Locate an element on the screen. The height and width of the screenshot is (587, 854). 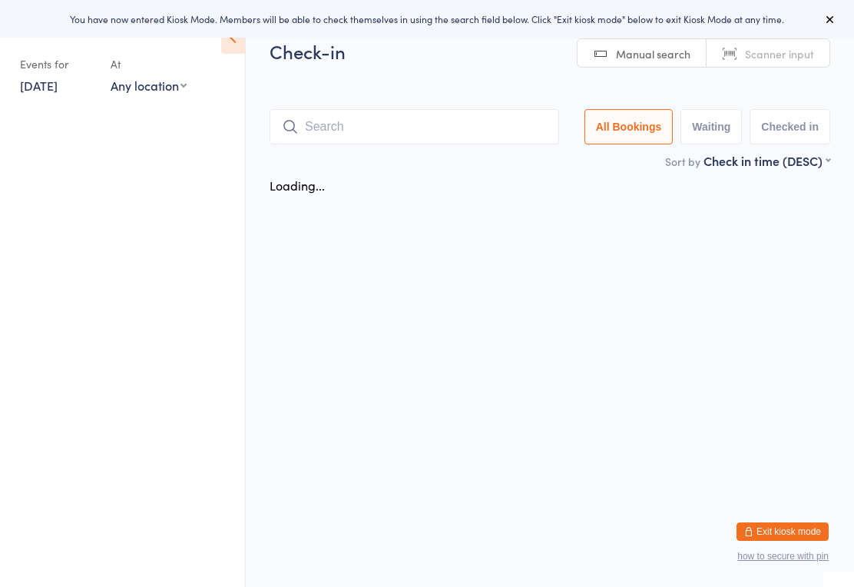
div: You have now entered Kiosk Mode. Members will be able to check themselves in using the search fie... is located at coordinates (427, 18).